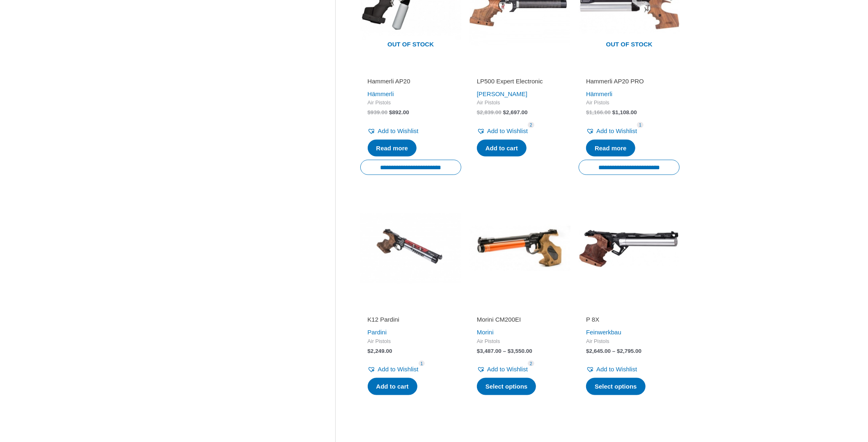  I want to click on h2: P 8X, so click(629, 320).